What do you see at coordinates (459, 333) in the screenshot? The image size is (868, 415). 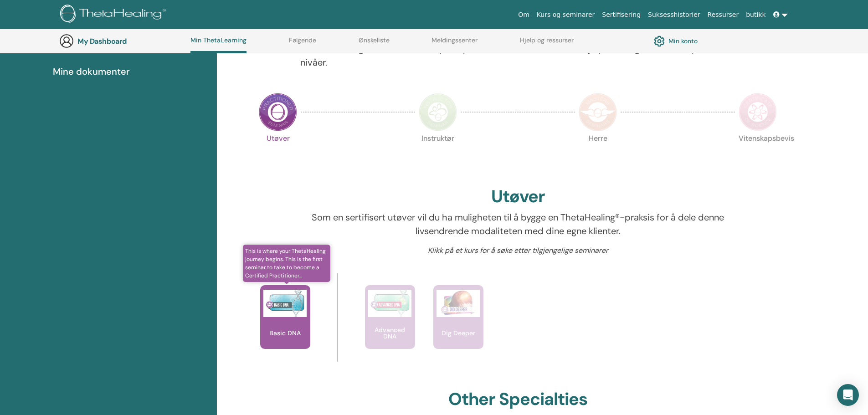 I see `p: Dig Deeper` at bounding box center [459, 333].